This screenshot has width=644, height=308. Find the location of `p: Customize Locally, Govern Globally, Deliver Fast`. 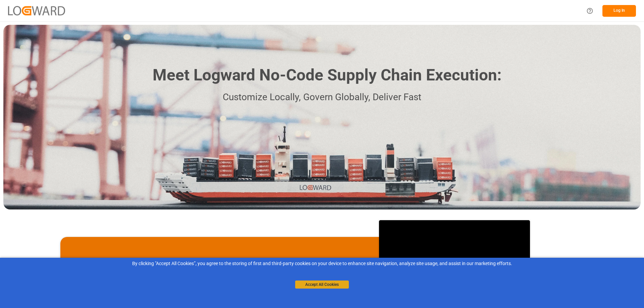

p: Customize Locally, Govern Globally, Deliver Fast is located at coordinates (322, 97).